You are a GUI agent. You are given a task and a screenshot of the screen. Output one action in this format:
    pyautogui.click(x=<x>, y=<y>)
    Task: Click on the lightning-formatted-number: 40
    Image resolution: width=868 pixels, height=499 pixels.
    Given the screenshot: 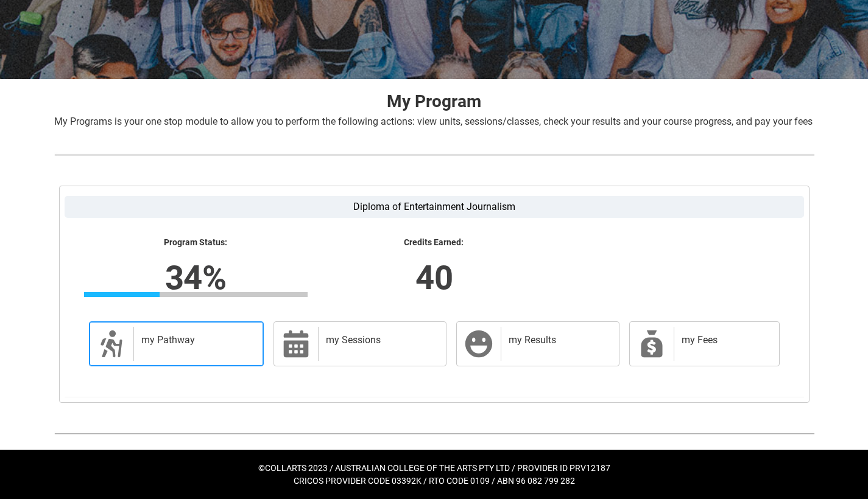 What is the action you would take?
    pyautogui.click(x=434, y=278)
    